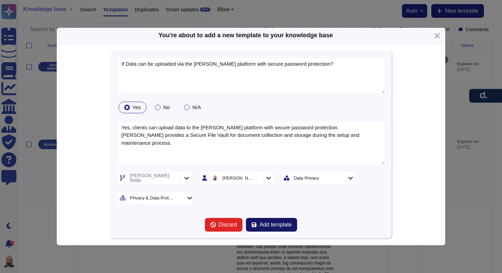  What do you see at coordinates (215, 178) in the screenshot?
I see `img: user` at bounding box center [215, 178].